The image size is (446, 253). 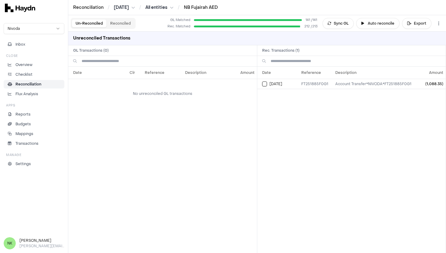 I want to click on span: 212 / 213, so click(x=311, y=26).